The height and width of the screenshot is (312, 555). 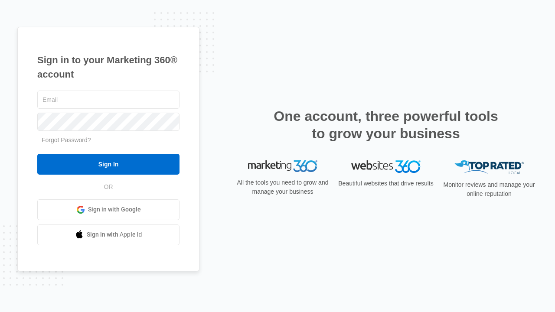 What do you see at coordinates (108, 187) in the screenshot?
I see `span: OR` at bounding box center [108, 187].